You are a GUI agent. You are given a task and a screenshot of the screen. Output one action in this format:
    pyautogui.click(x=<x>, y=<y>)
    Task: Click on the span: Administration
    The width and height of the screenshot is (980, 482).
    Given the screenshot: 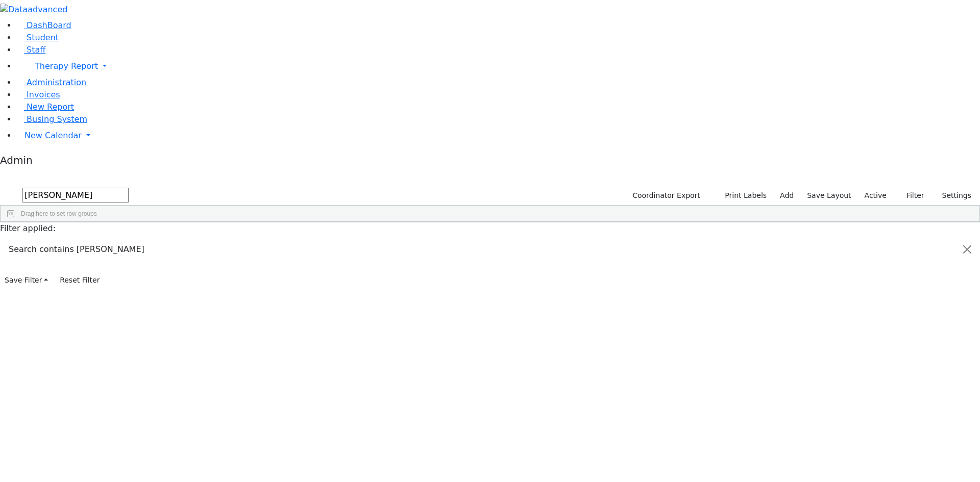 What is the action you would take?
    pyautogui.click(x=56, y=82)
    